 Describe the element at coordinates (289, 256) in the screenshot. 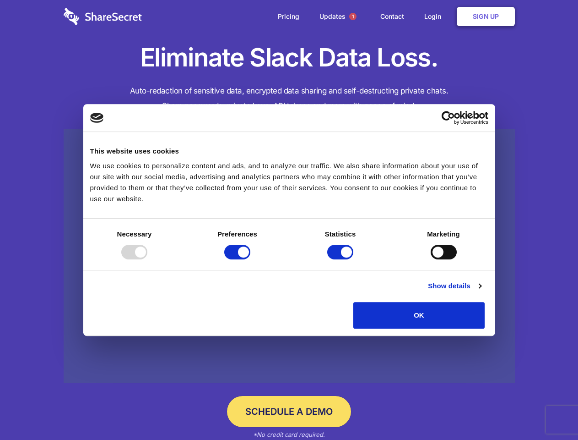

I see `a: Wistia video thumbnail` at that location.